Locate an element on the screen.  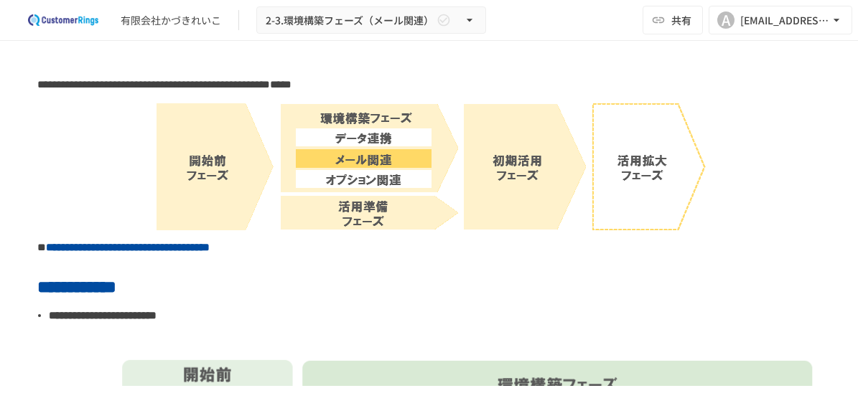
button: 共有 is located at coordinates (672, 20).